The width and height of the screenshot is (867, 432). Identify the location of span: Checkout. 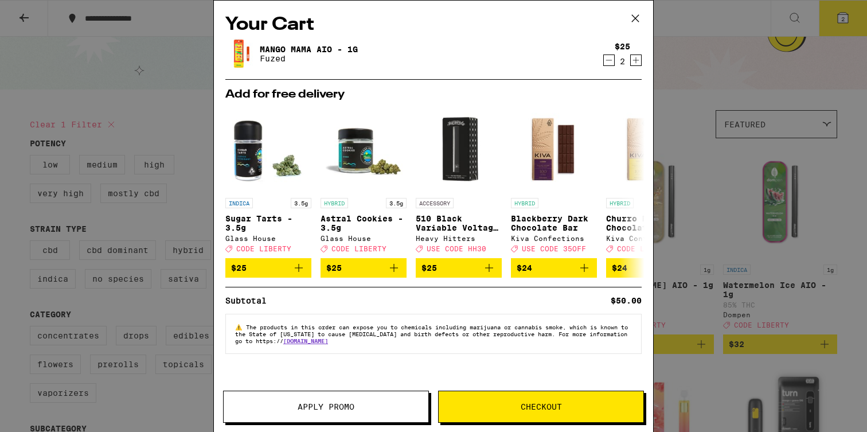
(541, 406).